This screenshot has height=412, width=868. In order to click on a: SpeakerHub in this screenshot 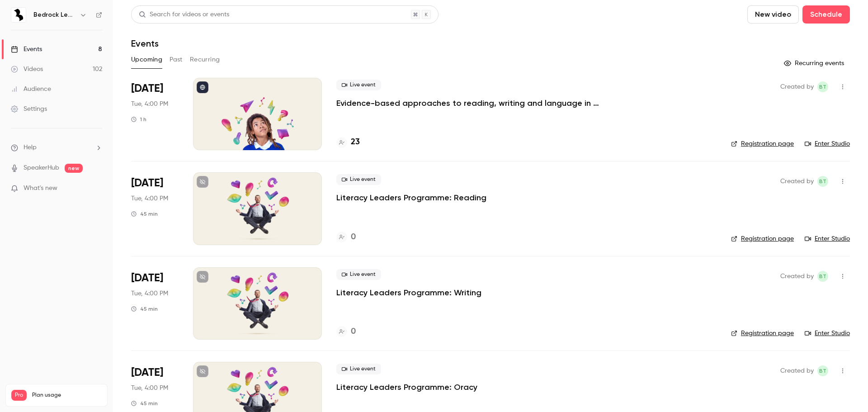, I will do `click(41, 168)`.